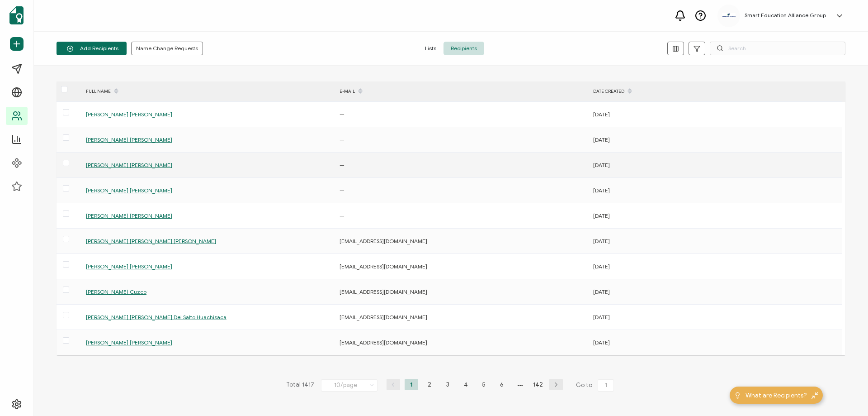 Image resolution: width=868 pixels, height=416 pixels. Describe the element at coordinates (538, 384) in the screenshot. I see `li: 142` at that location.